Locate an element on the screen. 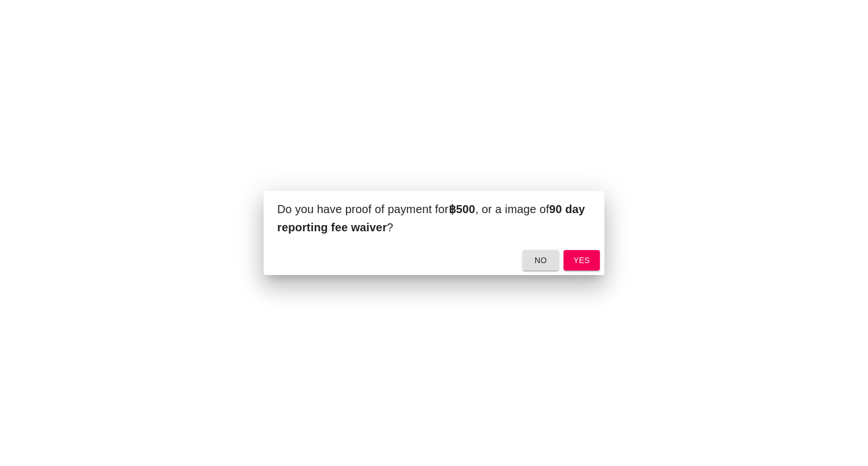  b: 90 day reporting fee waiver is located at coordinates (431, 218).